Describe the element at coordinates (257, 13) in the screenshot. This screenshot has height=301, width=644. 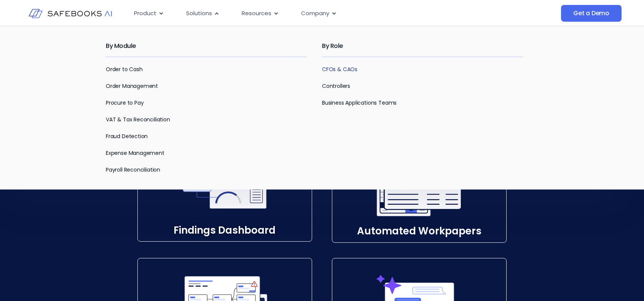
I see `span: Resources` at that location.